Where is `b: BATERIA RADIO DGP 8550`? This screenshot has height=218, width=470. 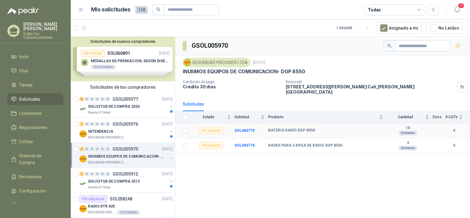
b: BATERIA RADIO DGP 8550 is located at coordinates (291, 130).